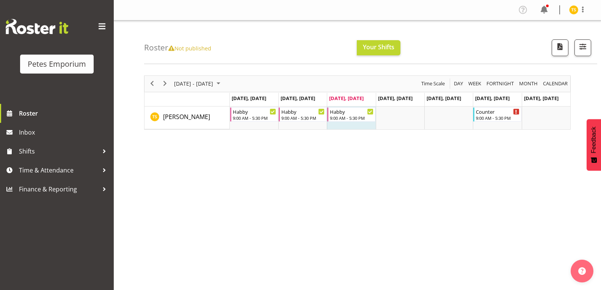  I want to click on span: Feedback, so click(594, 140).